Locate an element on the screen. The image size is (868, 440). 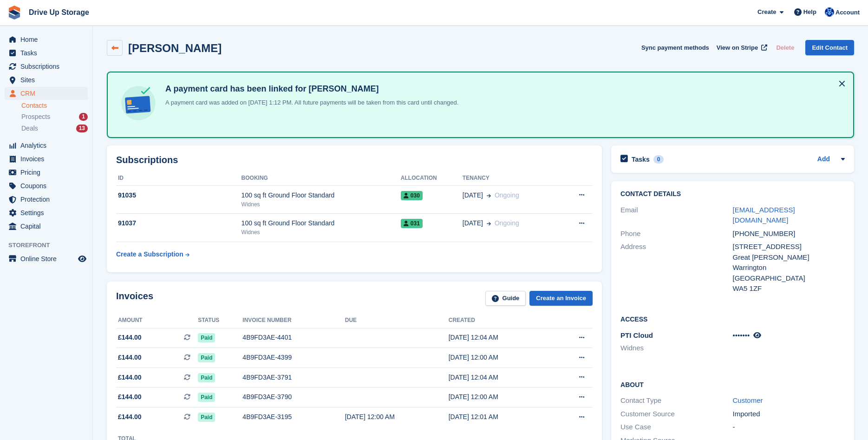
th: Invoice number is located at coordinates (293, 320).